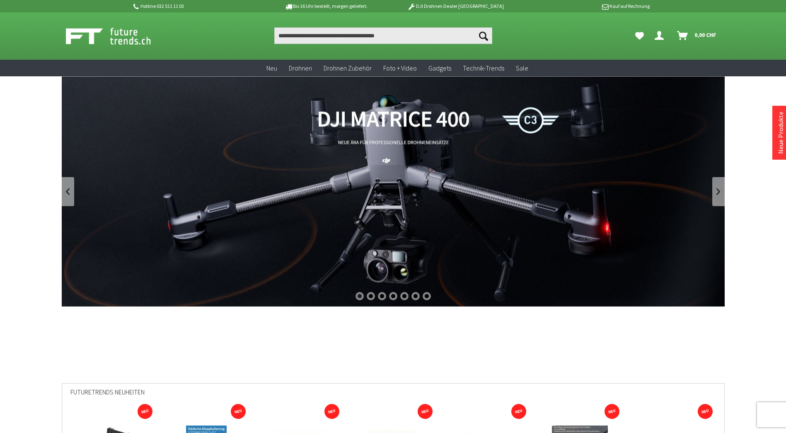 The height and width of the screenshot is (433, 786). I want to click on a: Dein Konto, so click(661, 36).